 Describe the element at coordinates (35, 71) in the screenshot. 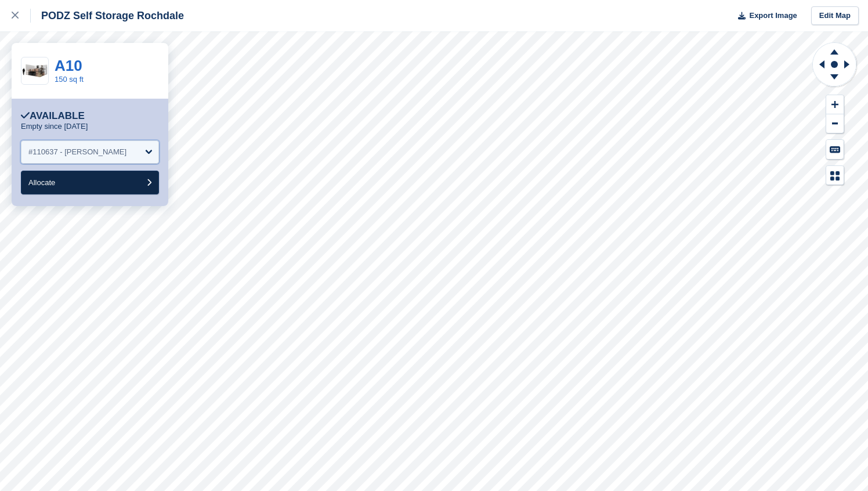

I see `img: 150-sqft-unit.jpg` at that location.